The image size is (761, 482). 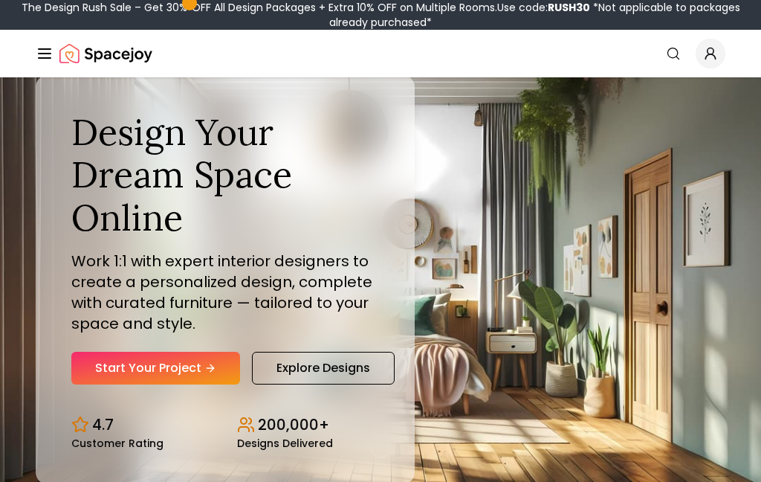 What do you see at coordinates (103, 424) in the screenshot?
I see `p: 4.7` at bounding box center [103, 424].